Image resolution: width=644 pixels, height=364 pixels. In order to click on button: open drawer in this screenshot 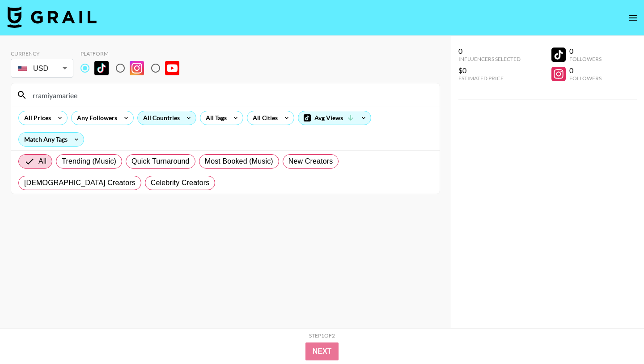, I will do `click(634, 18)`.